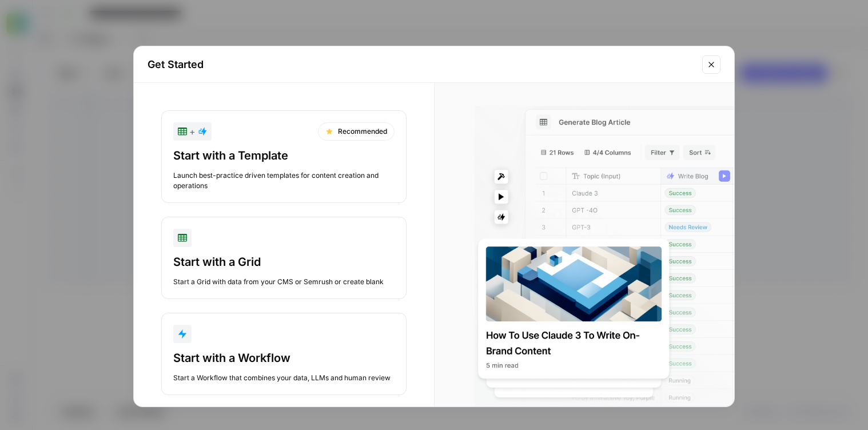  I want to click on button: +RecommendedStart with a TemplateLaunch best-practice driven templates for content creation and o..., so click(284, 157).